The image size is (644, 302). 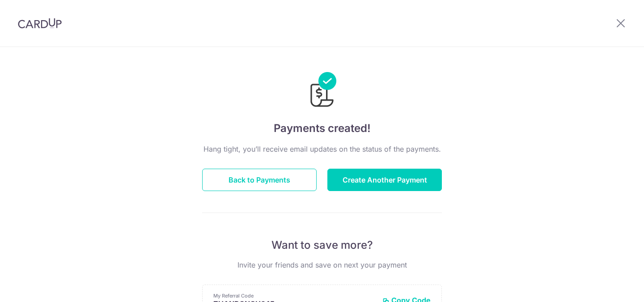 What do you see at coordinates (322, 149) in the screenshot?
I see `p: Hang tight, you’ll receive email updates on the status of the payments.` at bounding box center [322, 149].